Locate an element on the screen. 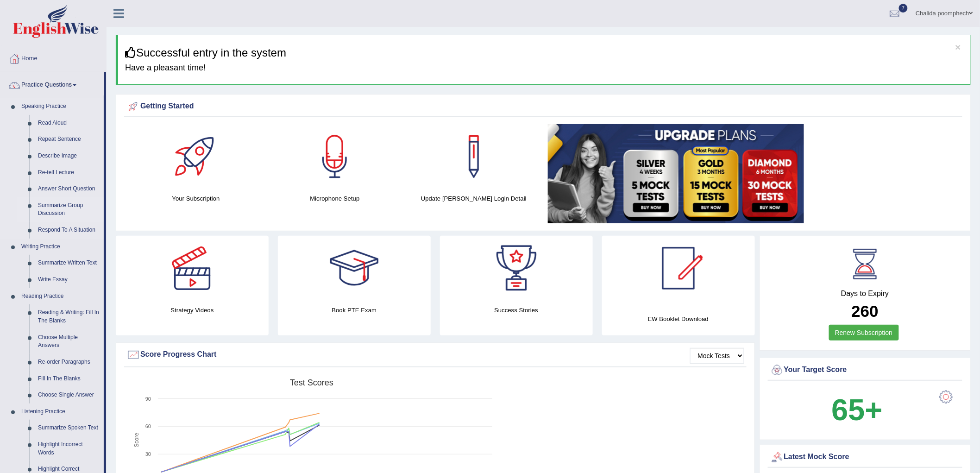  a: Renew Subscription is located at coordinates (864, 333).